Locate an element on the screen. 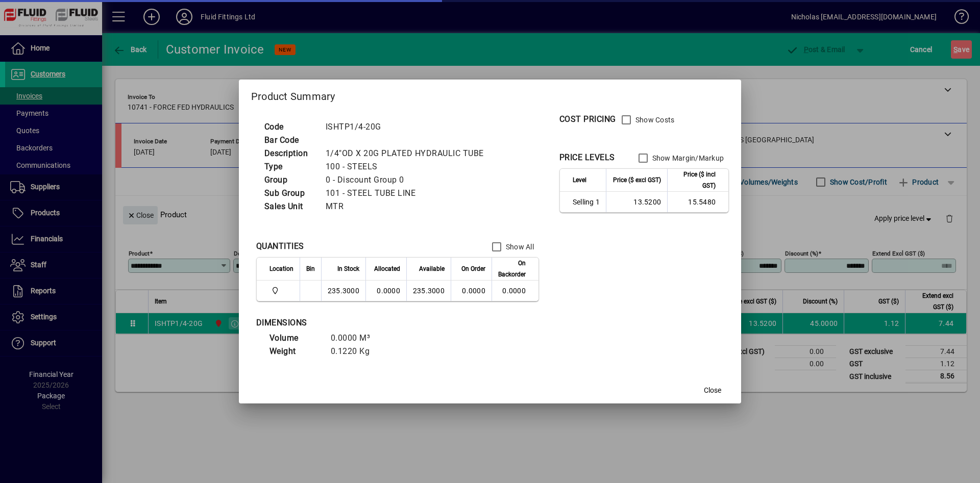  span: Bin is located at coordinates (310, 269).